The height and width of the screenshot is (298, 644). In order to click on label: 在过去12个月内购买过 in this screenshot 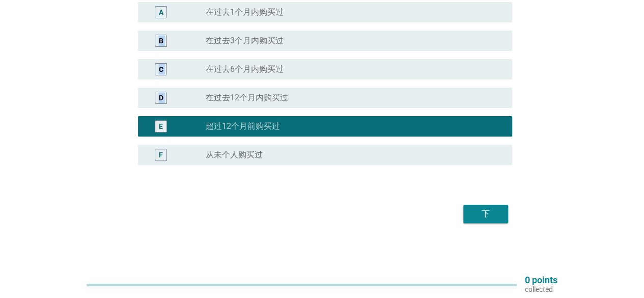, I will do `click(247, 98)`.